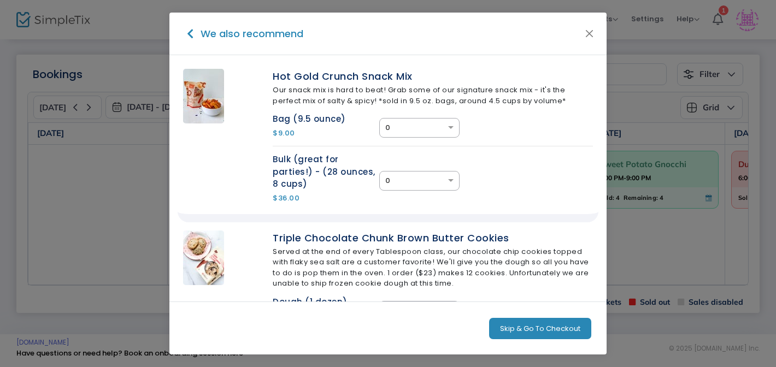 This screenshot has height=367, width=776. What do you see at coordinates (433, 95) in the screenshot?
I see `div: Our snack mix is hard to beat! Grab some of our signature snack mix - it's the perfect mix of sal...` at bounding box center [433, 95].